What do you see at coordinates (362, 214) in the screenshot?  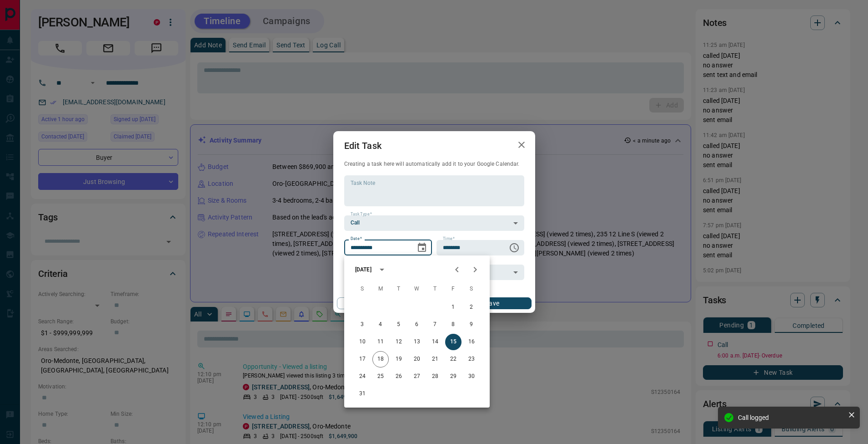 I see `label: Task Type` at bounding box center [362, 214].